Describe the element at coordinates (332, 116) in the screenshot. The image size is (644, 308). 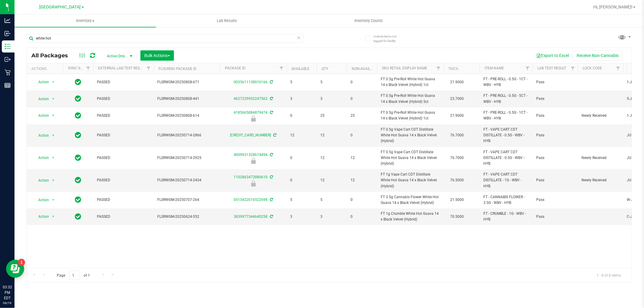
I see `span: 25` at that location.